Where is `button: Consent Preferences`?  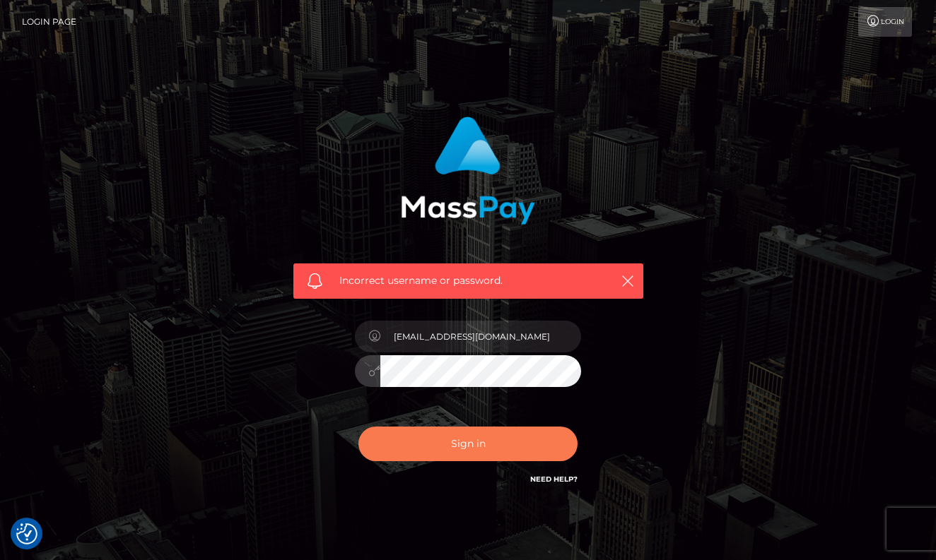
button: Consent Preferences is located at coordinates (27, 533).